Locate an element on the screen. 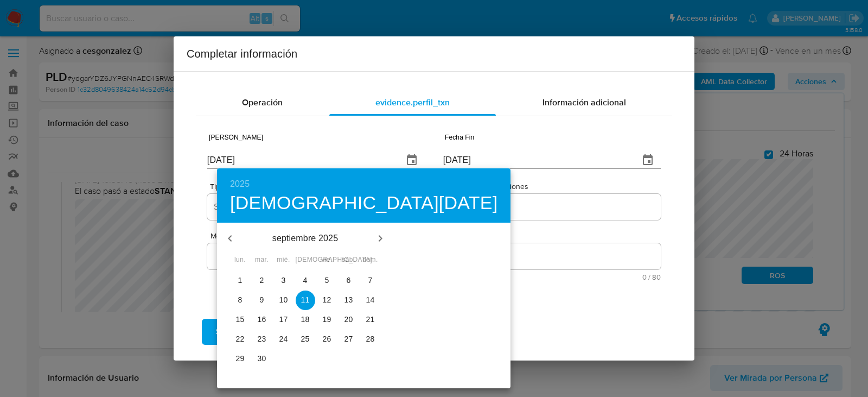 Image resolution: width=868 pixels, height=397 pixels. p: 24 is located at coordinates (284, 339).